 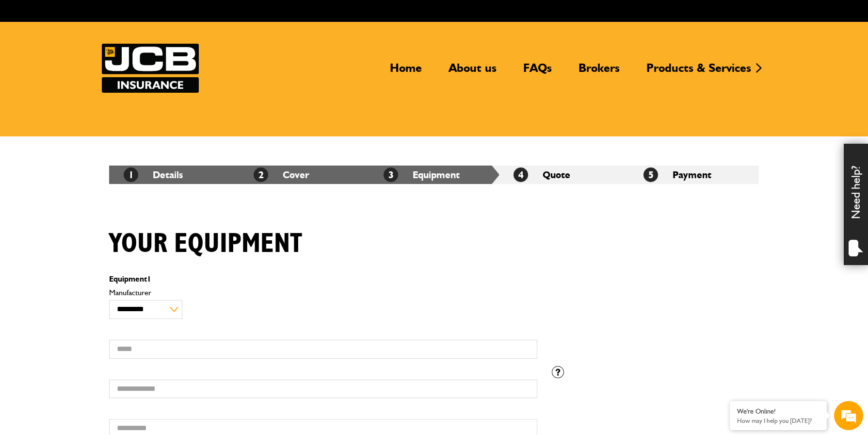 I want to click on img: JCB Insurance Services logo, so click(x=151, y=68).